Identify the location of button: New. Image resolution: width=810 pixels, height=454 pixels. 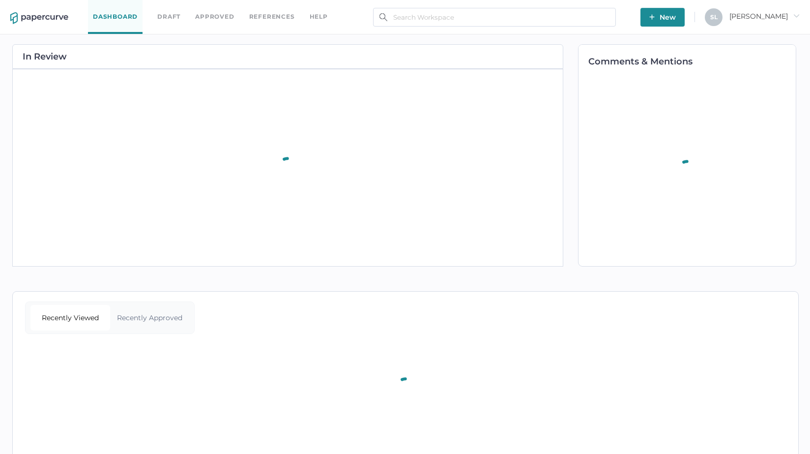
(663, 17).